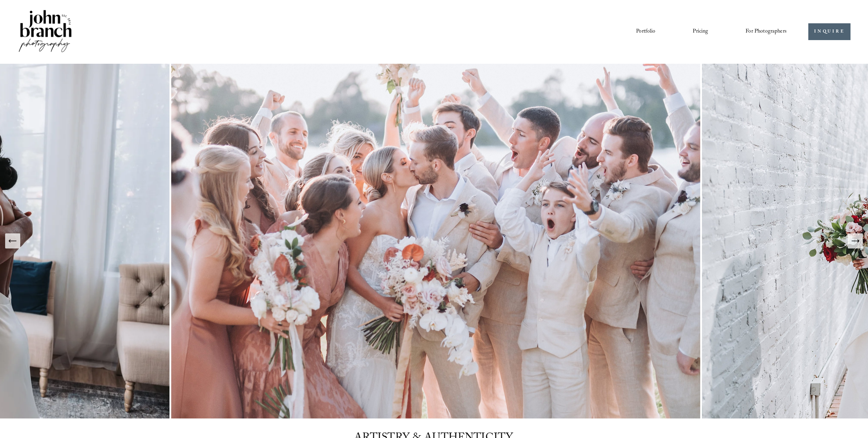 The height and width of the screenshot is (438, 868). What do you see at coordinates (766, 32) in the screenshot?
I see `a: folder dropdown` at bounding box center [766, 32].